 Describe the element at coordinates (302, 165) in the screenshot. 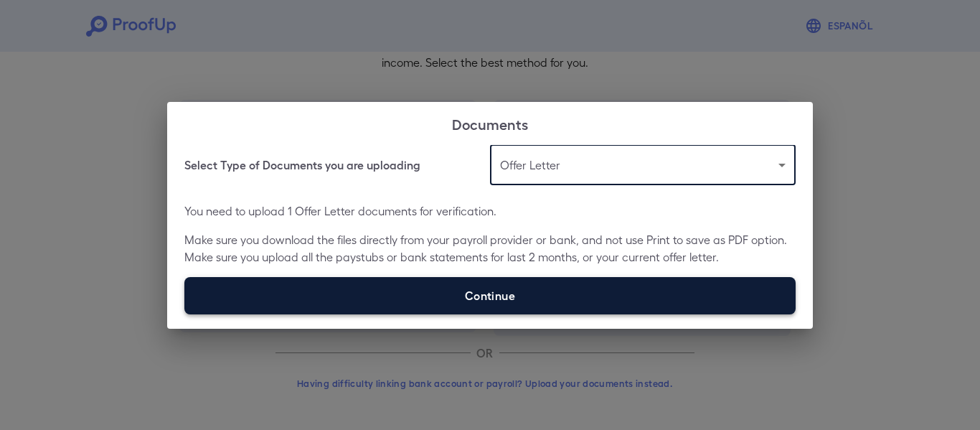

I see `h6: Select Type of Documents you are uploading` at that location.